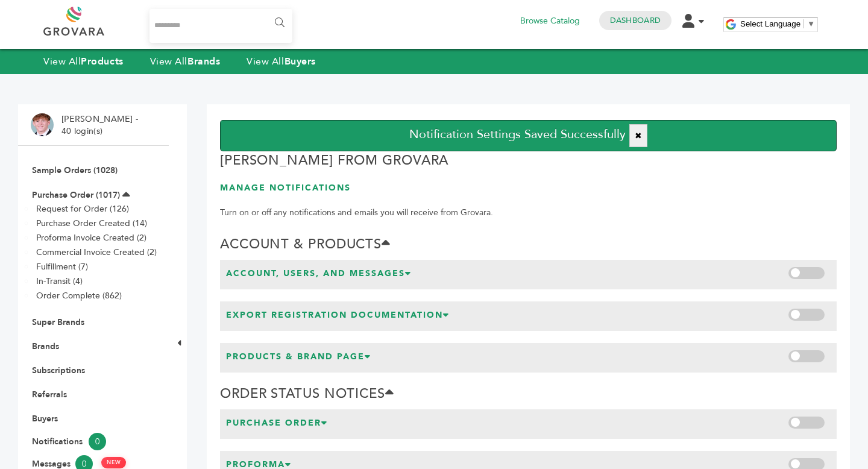 The width and height of the screenshot is (868, 469). I want to click on a: Dashboard, so click(636, 21).